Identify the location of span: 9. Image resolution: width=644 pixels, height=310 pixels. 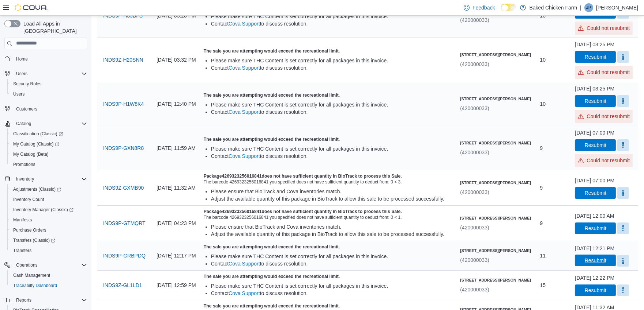
(541, 148).